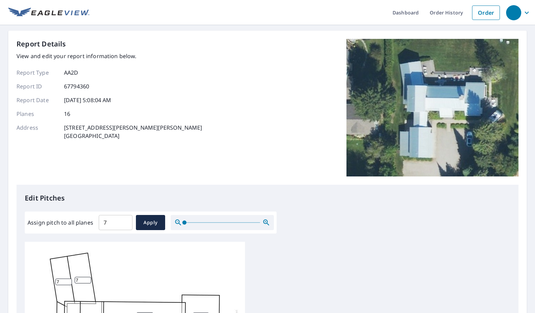  I want to click on img: EV Logo, so click(49, 13).